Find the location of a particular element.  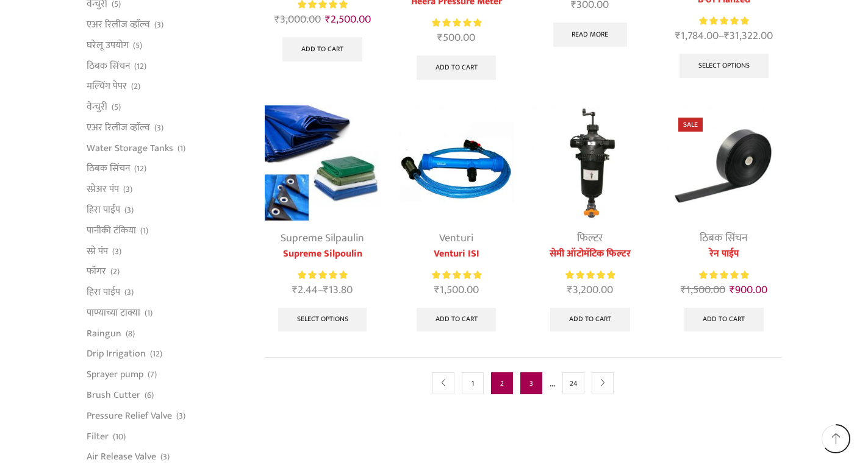

img: Venturi ISI is located at coordinates (456, 163).